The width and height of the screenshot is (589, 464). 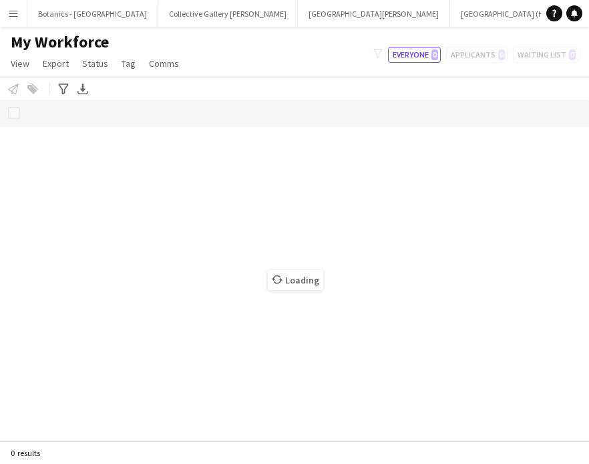 What do you see at coordinates (59, 42) in the screenshot?
I see `span: My Workforce` at bounding box center [59, 42].